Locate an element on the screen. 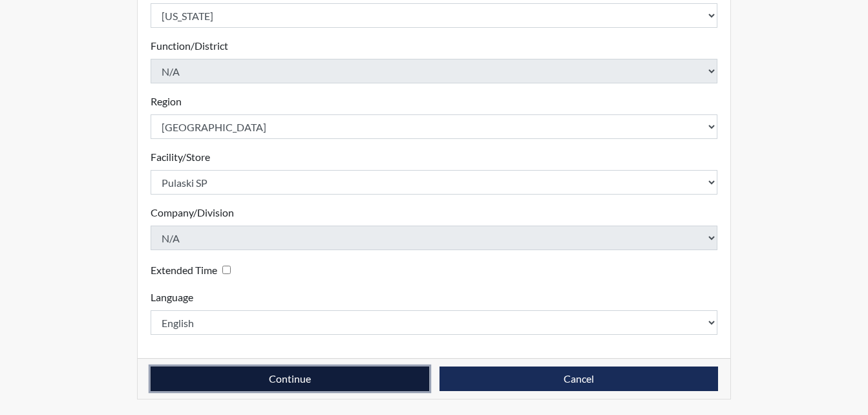 The image size is (868, 415). label: Extended Time is located at coordinates (184, 270).